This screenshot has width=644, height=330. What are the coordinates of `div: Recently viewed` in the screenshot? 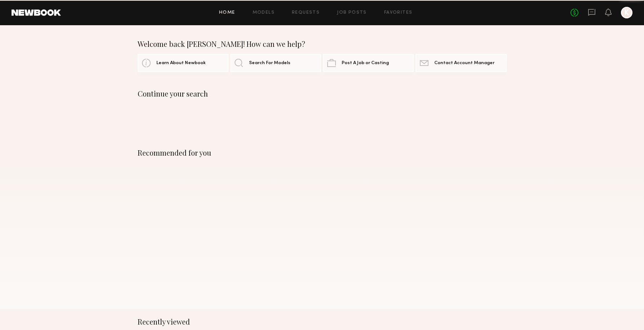 It's located at (322, 322).